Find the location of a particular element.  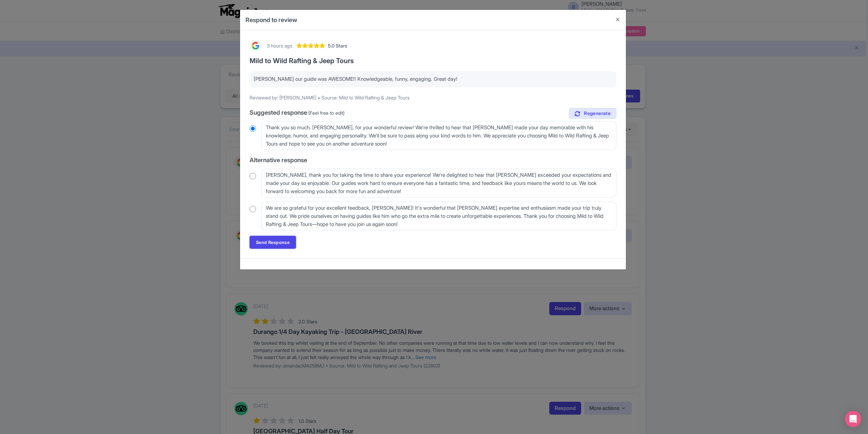

span: (Feel free to edit) is located at coordinates (326, 113).